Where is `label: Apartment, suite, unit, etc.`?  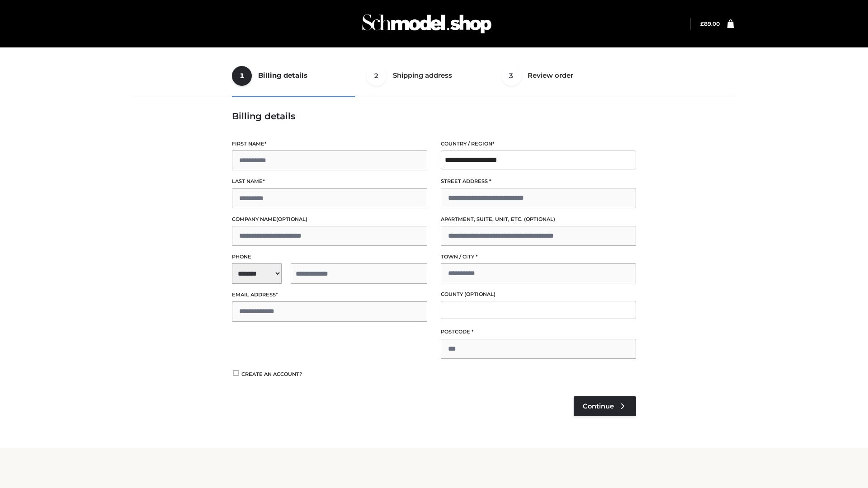 label: Apartment, suite, unit, etc. is located at coordinates (538, 219).